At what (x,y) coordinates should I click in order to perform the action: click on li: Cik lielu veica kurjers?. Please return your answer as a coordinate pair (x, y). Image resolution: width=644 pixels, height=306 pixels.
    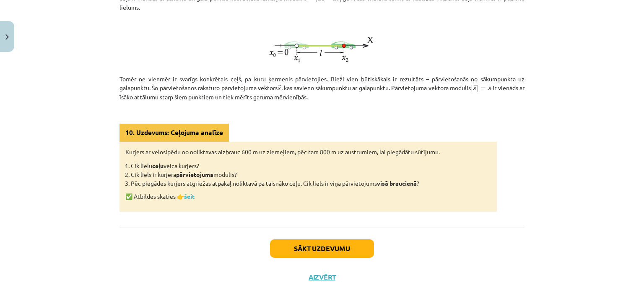
    Looking at the image, I should click on (311, 166).